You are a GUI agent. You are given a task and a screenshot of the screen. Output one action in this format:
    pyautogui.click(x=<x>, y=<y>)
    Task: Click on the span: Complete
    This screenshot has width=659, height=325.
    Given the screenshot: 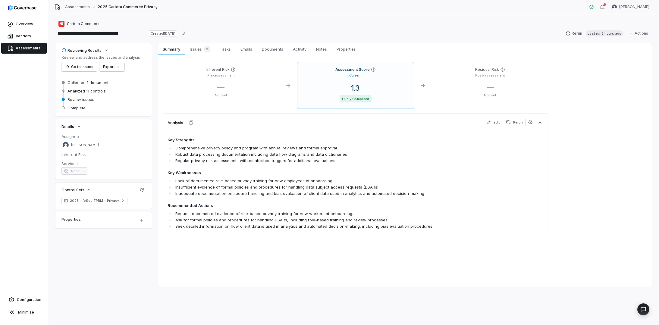 What is the action you would take?
    pyautogui.click(x=76, y=108)
    